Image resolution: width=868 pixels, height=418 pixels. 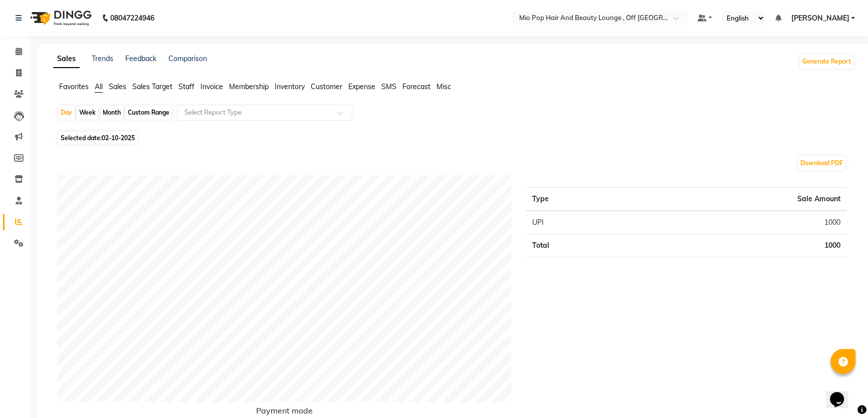 What do you see at coordinates (148, 113) in the screenshot?
I see `div: Custom Range` at bounding box center [148, 113].